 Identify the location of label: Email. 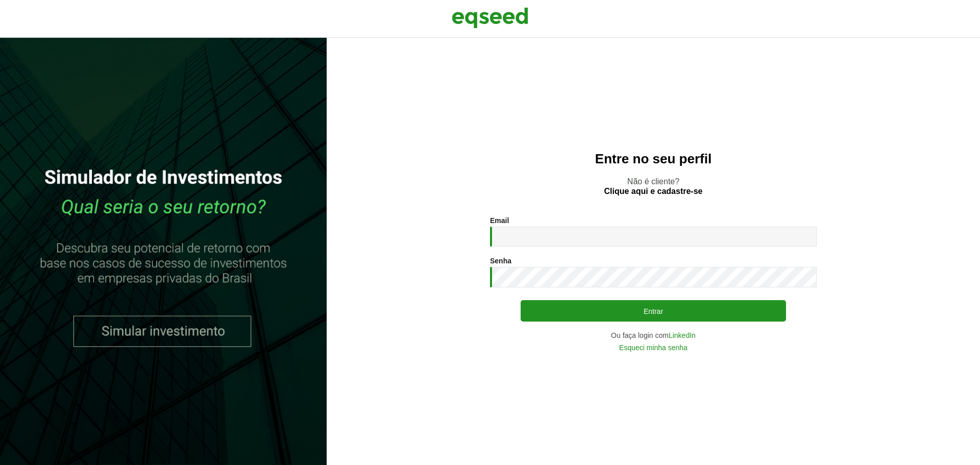
(499, 220).